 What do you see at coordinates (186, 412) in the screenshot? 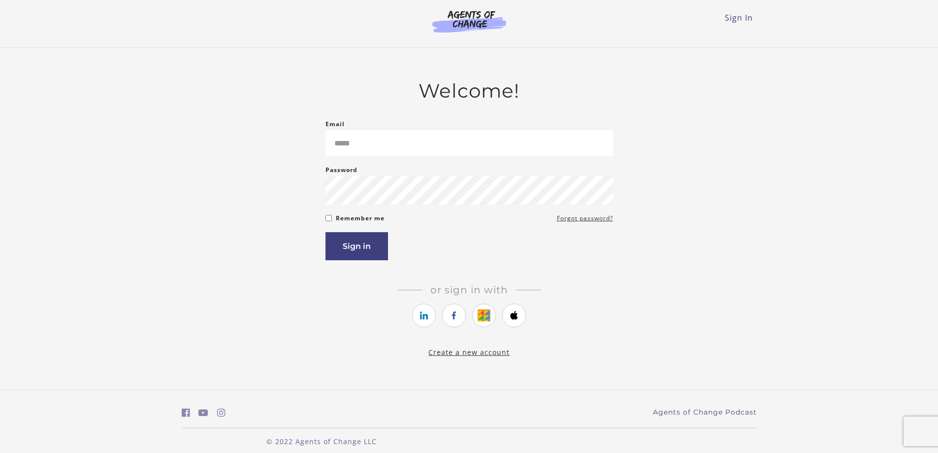
I see `a: https://www.facebook.com/groups/aswbtestprep (Open in a new window)` at bounding box center [186, 412].